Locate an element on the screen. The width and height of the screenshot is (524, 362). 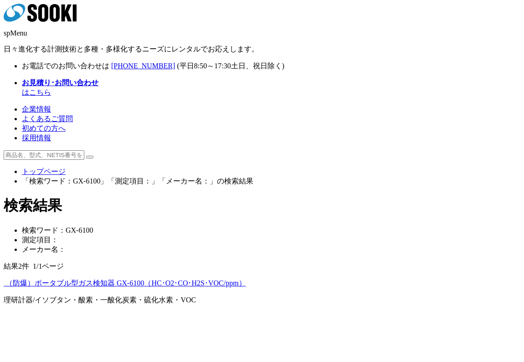
p: 理研計器/イソブタン・酸素・一酸化炭素・硫化水素・VOC is located at coordinates (262, 300).